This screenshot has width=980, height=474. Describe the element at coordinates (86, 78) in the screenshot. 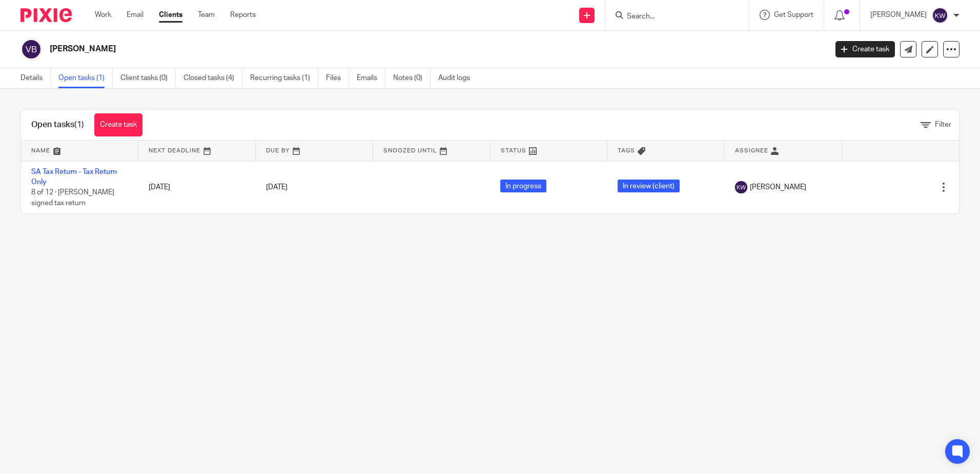

I see `a: Open tasks (1)` at that location.